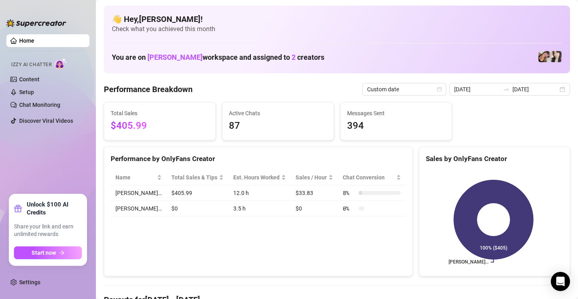  What do you see at coordinates (30, 283) in the screenshot?
I see `a: Settings` at bounding box center [30, 283].